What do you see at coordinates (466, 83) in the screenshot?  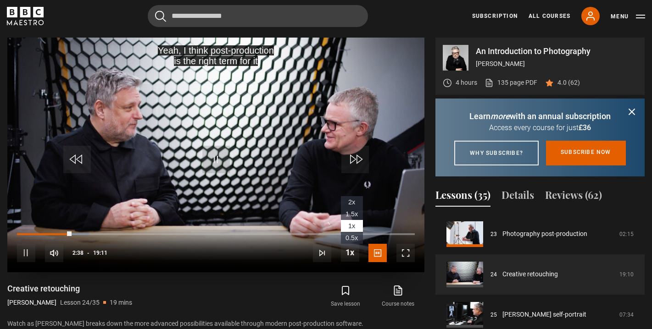 I see `p: 4 hours` at bounding box center [466, 83].